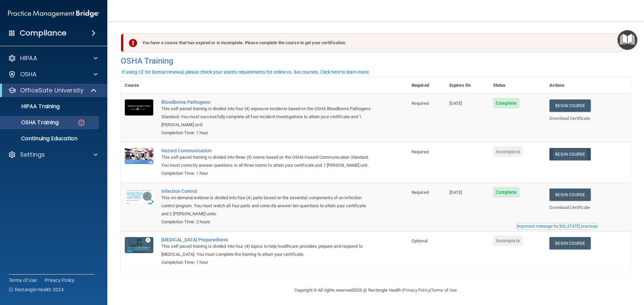  Describe the element at coordinates (32, 107) in the screenshot. I see `p: HIPAA Training` at that location.